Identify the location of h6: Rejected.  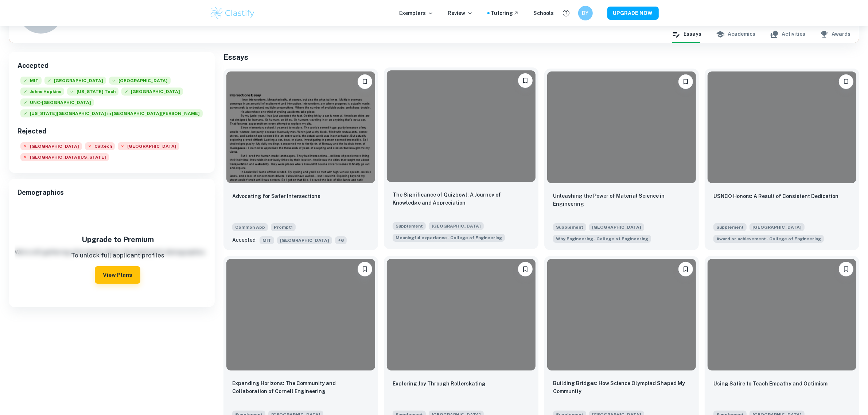
(112, 132).